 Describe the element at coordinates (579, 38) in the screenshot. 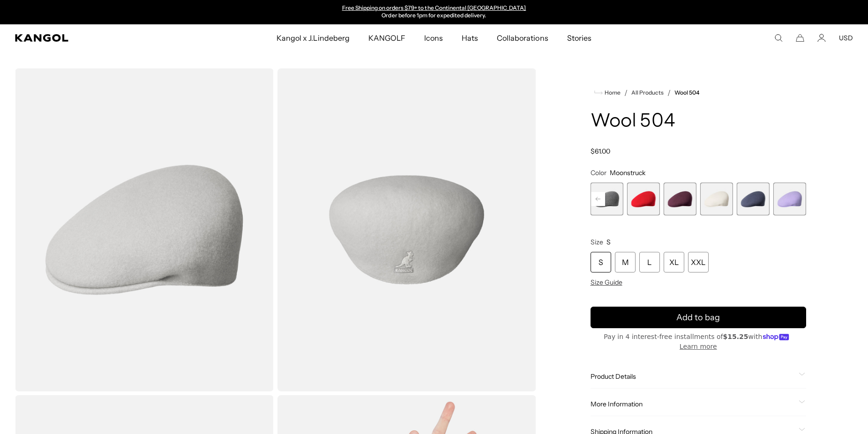

I see `a: Stories` at that location.